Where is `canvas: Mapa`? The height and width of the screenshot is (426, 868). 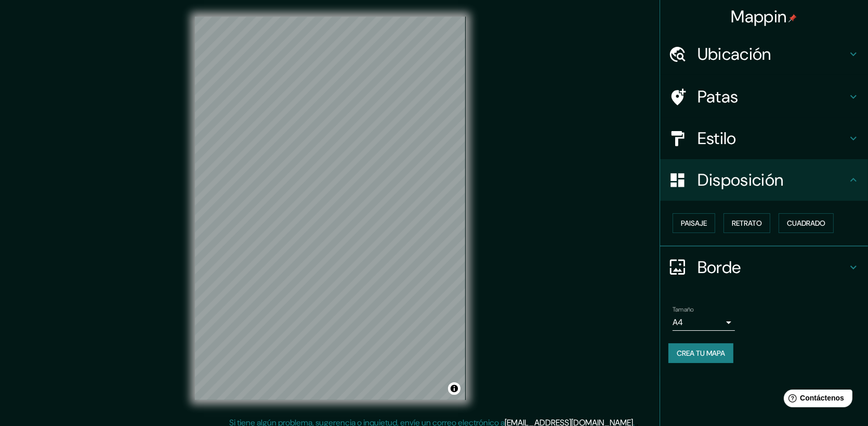
canvas: Mapa is located at coordinates (330, 208).